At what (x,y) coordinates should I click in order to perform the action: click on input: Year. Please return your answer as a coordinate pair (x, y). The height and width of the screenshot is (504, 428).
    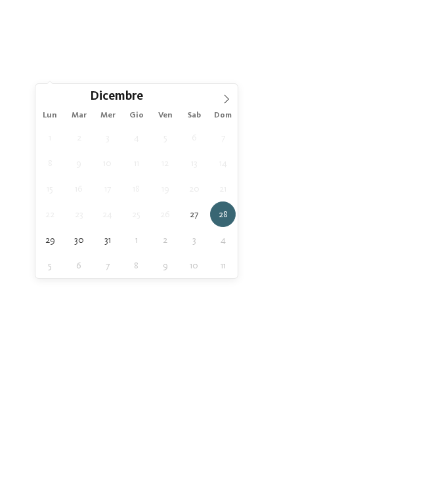
    Looking at the image, I should click on (164, 96).